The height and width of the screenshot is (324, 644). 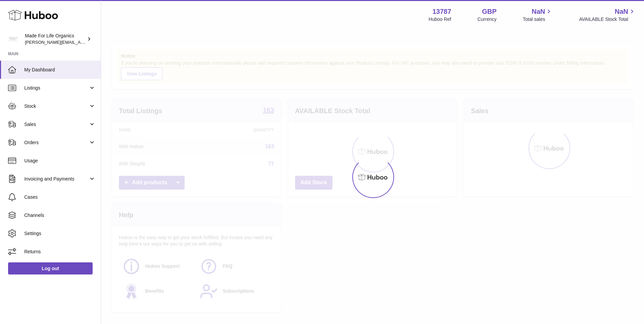 I want to click on span: Usage, so click(x=60, y=160).